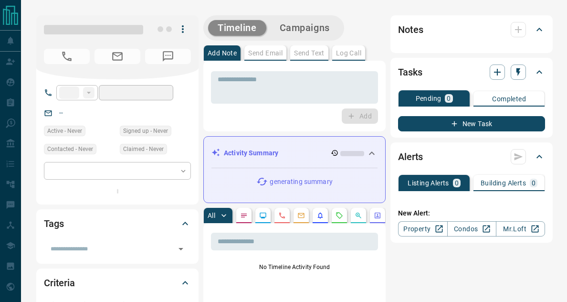 This screenshot has height=302, width=567. I want to click on svg: Lead Browsing Activity, so click(263, 215).